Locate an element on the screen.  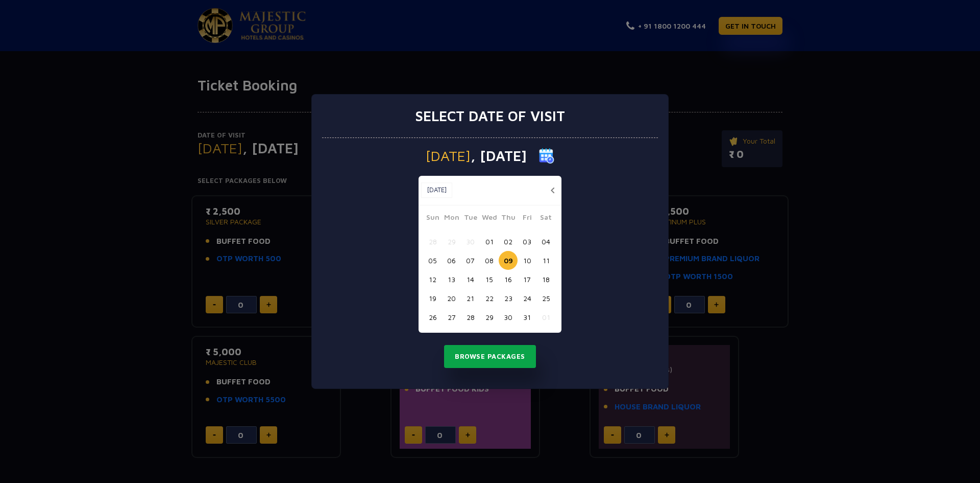
button: 17 is located at coordinates (527, 279).